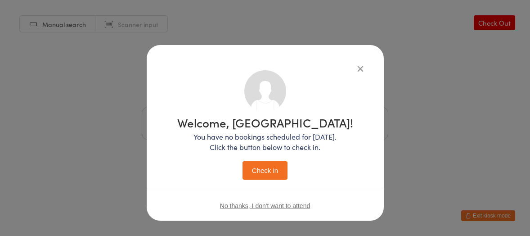 Image resolution: width=530 pixels, height=236 pixels. I want to click on button: No thanks, I don't want to attend, so click(265, 206).